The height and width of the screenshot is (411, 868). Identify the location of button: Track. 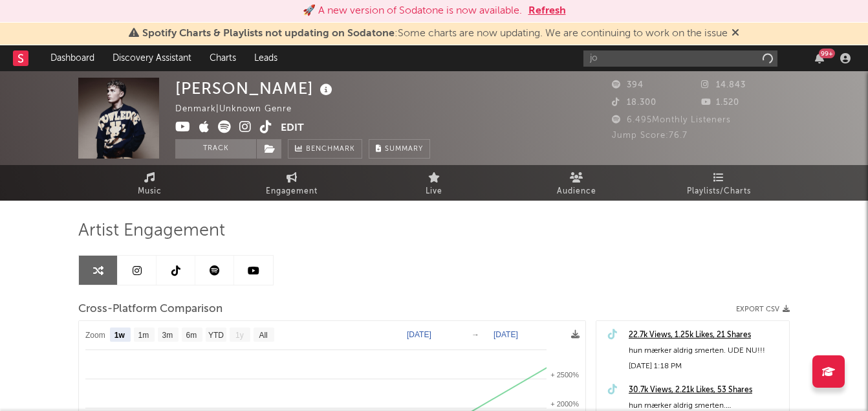
(216, 149).